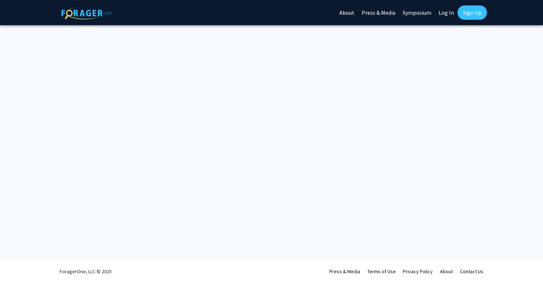 This screenshot has height=284, width=543. I want to click on a: Contact Us, so click(471, 271).